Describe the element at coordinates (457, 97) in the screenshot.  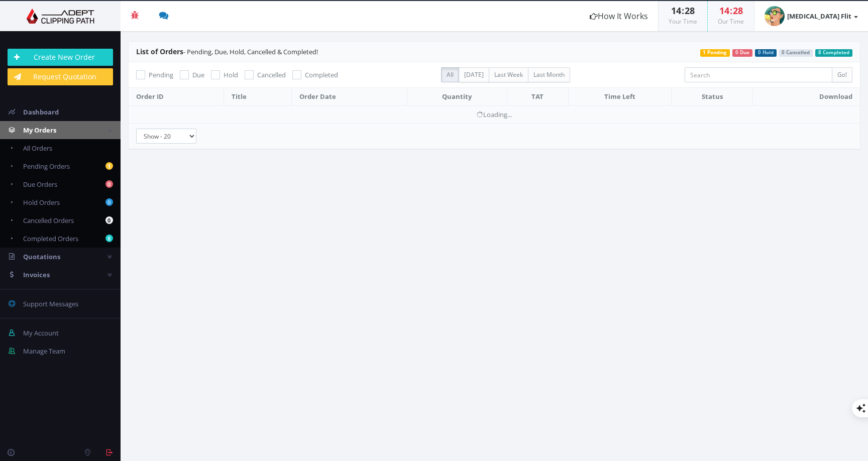
I see `span: Quantity` at that location.